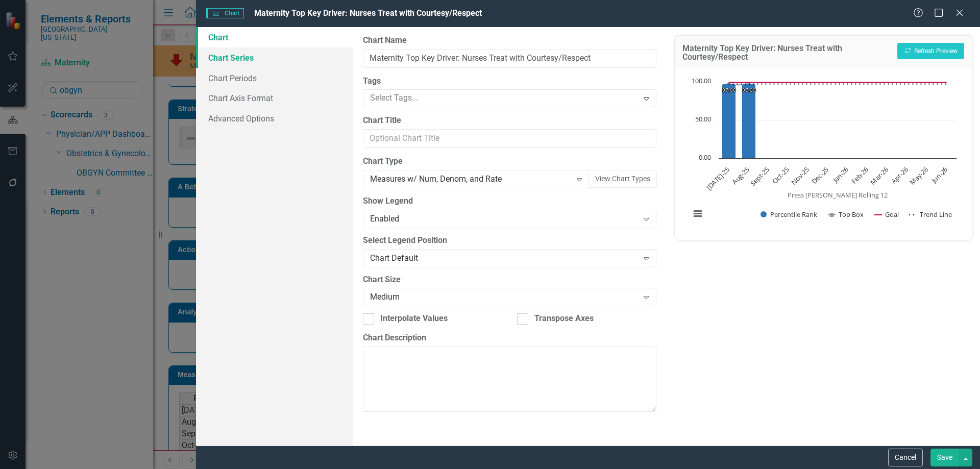 This screenshot has height=469, width=980. Describe the element at coordinates (509, 81) in the screenshot. I see `label: Tags` at that location.